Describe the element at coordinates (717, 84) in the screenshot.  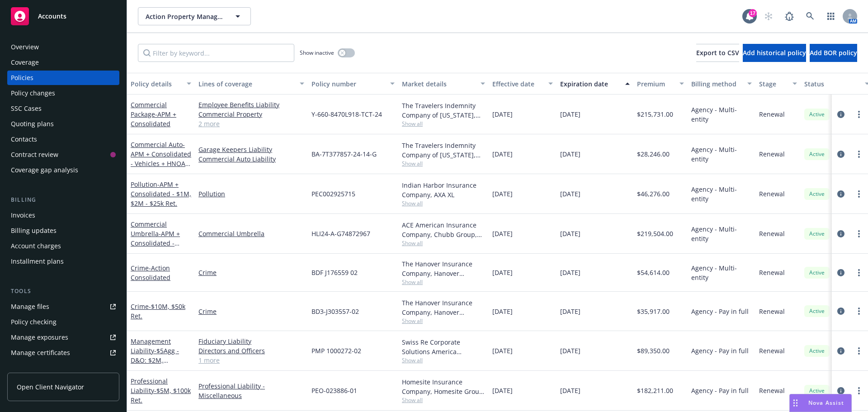
I see `div: Billing method` at that location.